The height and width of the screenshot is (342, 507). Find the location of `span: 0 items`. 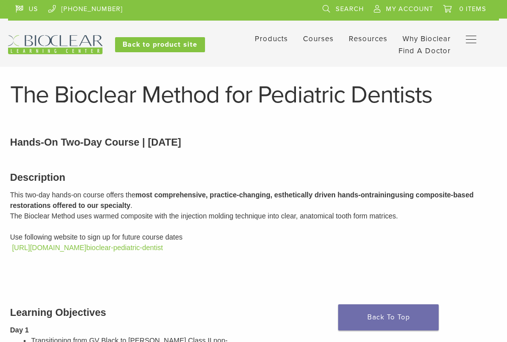

span: 0 items is located at coordinates (473, 9).